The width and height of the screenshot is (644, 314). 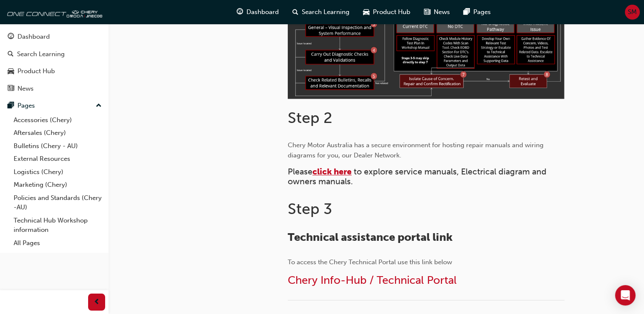 I want to click on a: External Resources, so click(x=58, y=158).